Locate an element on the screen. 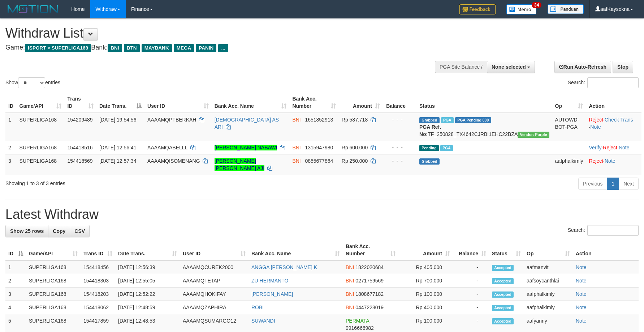 This screenshot has width=644, height=332. select: Showentries is located at coordinates (31, 83).